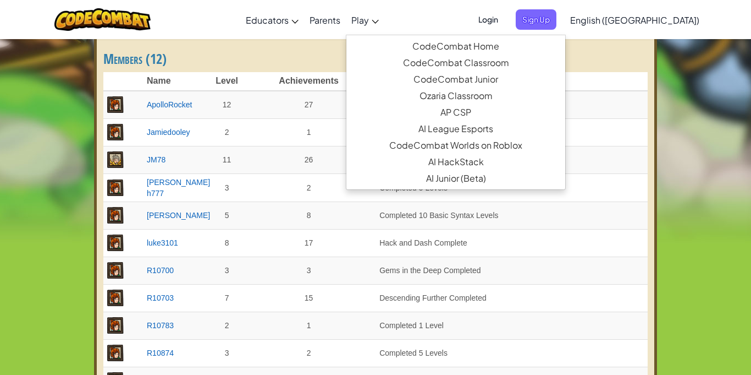 The image size is (751, 375). What do you see at coordinates (162, 243) in the screenshot?
I see `a: luke3101` at bounding box center [162, 243].